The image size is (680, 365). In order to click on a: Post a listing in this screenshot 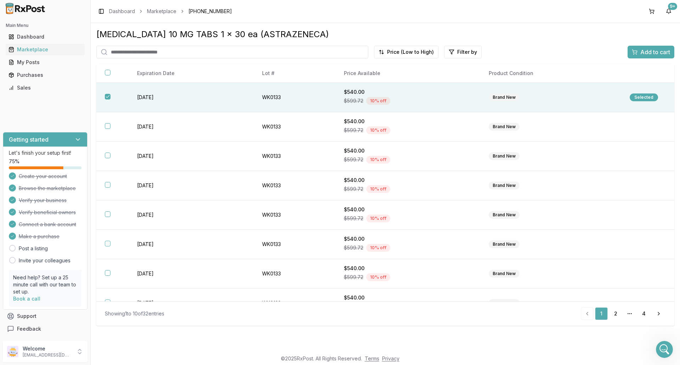, I will do `click(33, 249)`.